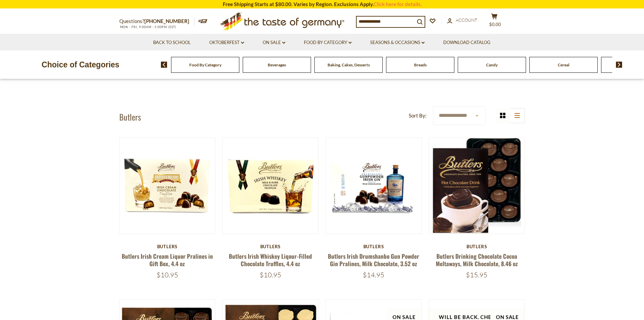 The image size is (644, 320). What do you see at coordinates (619, 64) in the screenshot?
I see `img: next arrow` at bounding box center [619, 64].